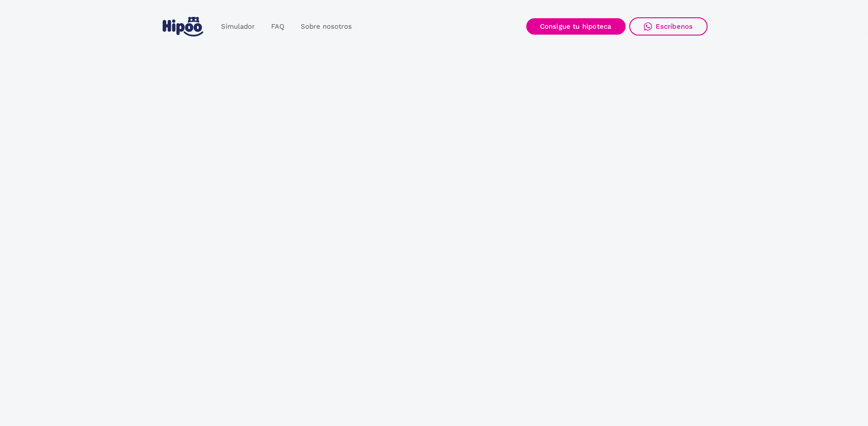 The width and height of the screenshot is (868, 426). Describe the element at coordinates (326, 26) in the screenshot. I see `a: Sobre nosotros` at that location.